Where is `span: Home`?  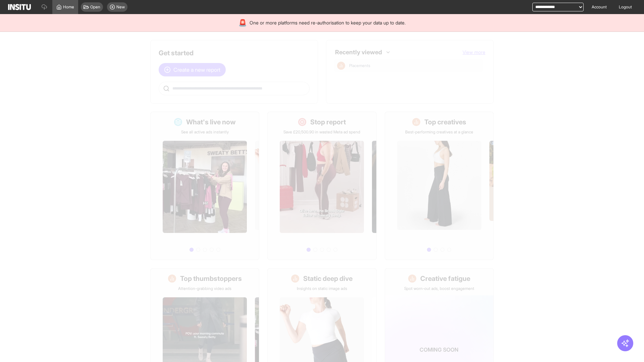 span: Home is located at coordinates (68, 7).